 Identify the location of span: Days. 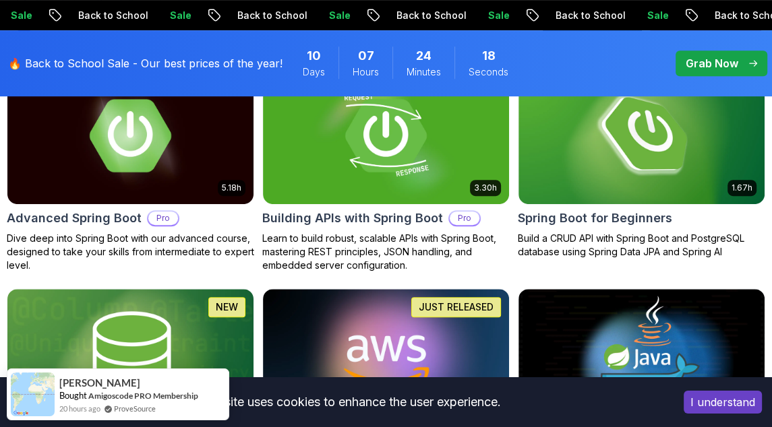
(313, 72).